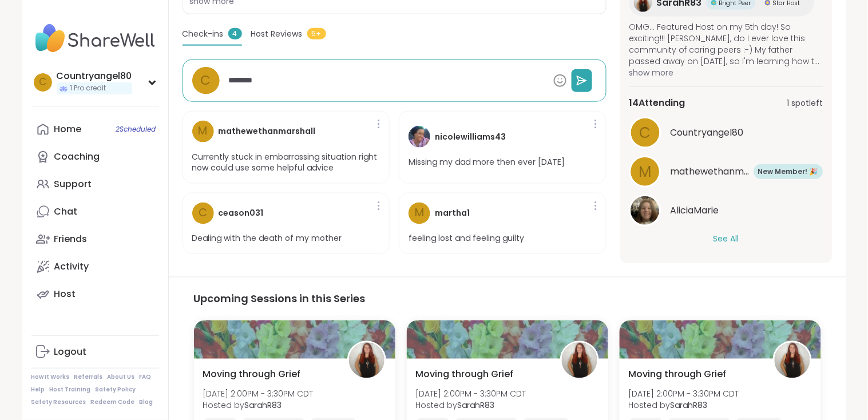  Describe the element at coordinates (113, 402) in the screenshot. I see `a: Redeem Code` at that location.